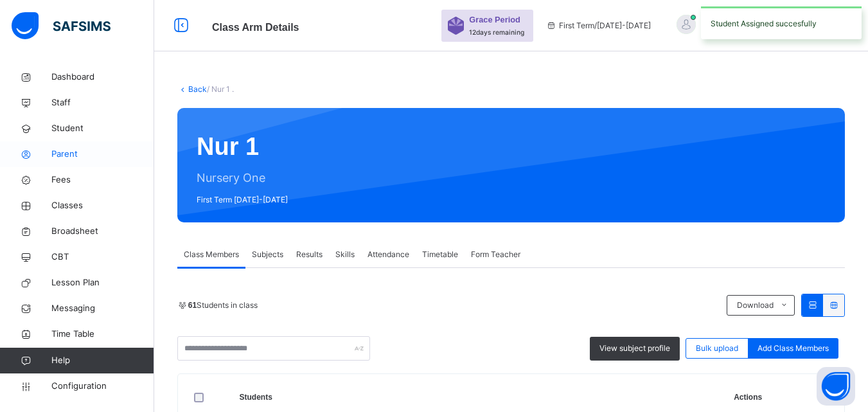 The height and width of the screenshot is (412, 868). Describe the element at coordinates (754, 25) in the screenshot. I see `div: LorettaTyowua` at that location.